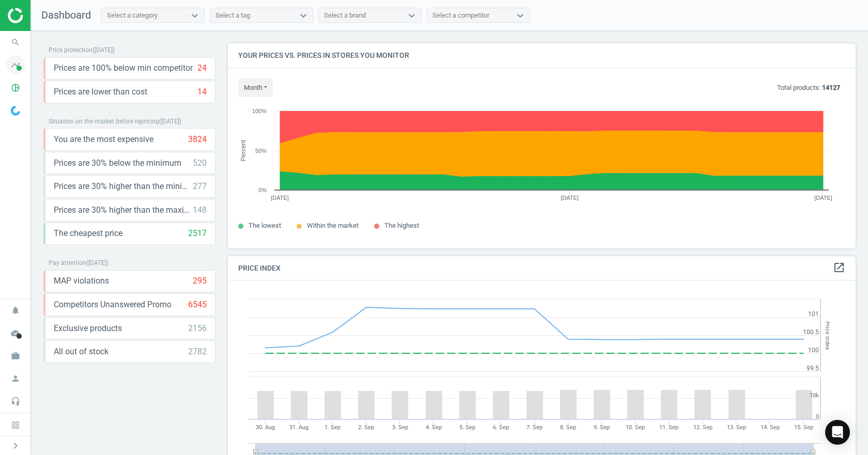 The height and width of the screenshot is (455, 868). What do you see at coordinates (67, 263) in the screenshot?
I see `span: Pay attention` at bounding box center [67, 263].